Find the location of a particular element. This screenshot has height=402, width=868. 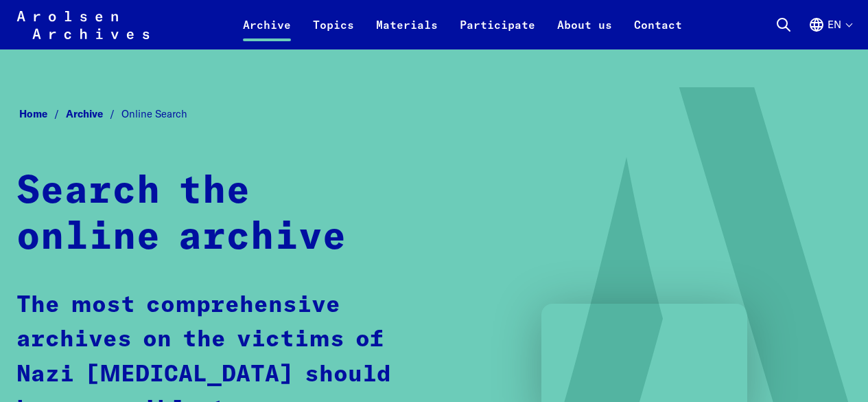

a: About us is located at coordinates (585, 33).